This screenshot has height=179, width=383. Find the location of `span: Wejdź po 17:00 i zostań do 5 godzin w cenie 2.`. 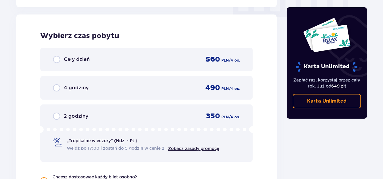

span: Wejdź po 17:00 i zostań do 5 godzin w cenie 2. is located at coordinates (116, 148).